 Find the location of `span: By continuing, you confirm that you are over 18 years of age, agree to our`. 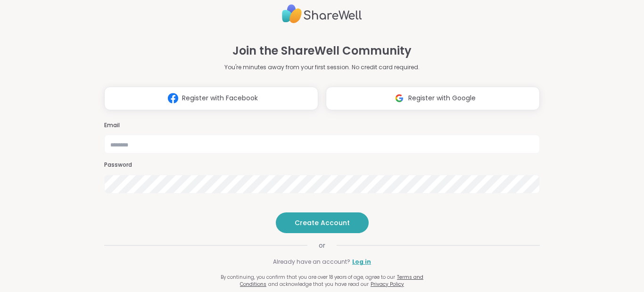

span: By continuing, you confirm that you are over 18 years of age, agree to our is located at coordinates (308, 277).